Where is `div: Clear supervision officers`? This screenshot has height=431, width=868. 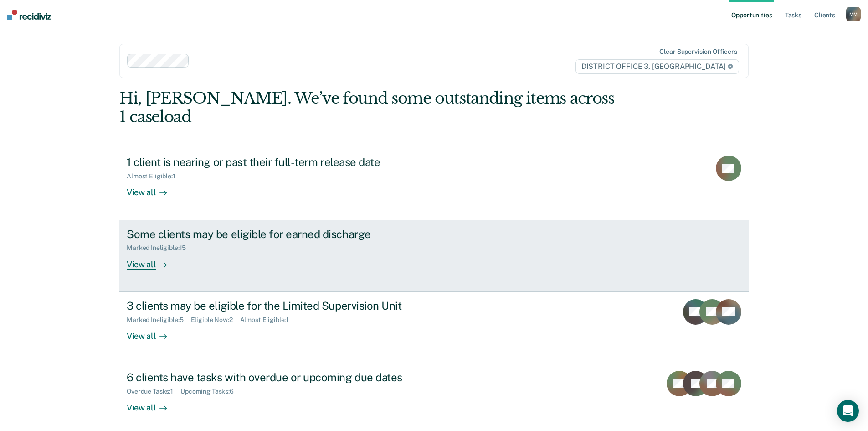
div: Clear supervision officers is located at coordinates (698, 52).